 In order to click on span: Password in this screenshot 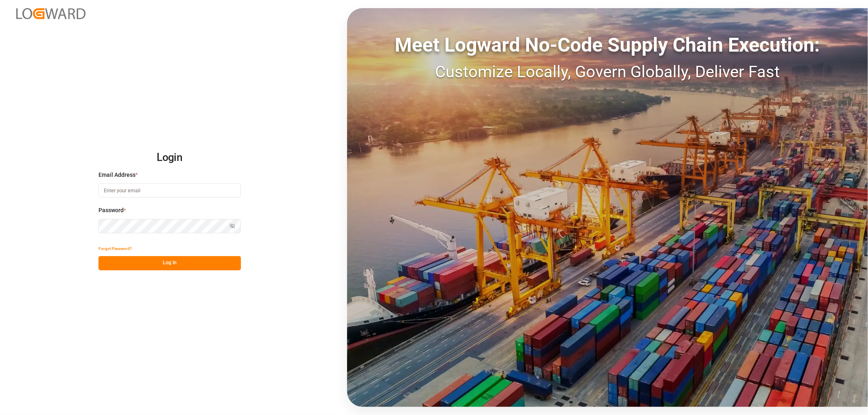, I will do `click(111, 210)`.